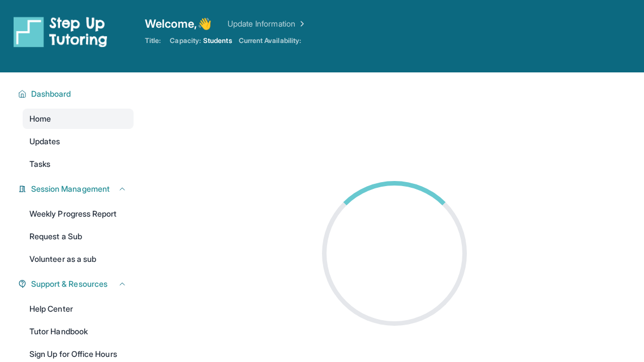  What do you see at coordinates (78, 164) in the screenshot?
I see `a: Tasks` at bounding box center [78, 164].